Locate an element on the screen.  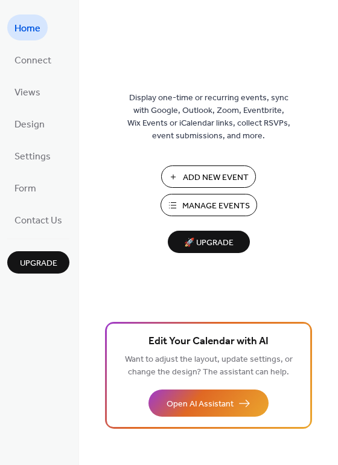
button: 🚀 Upgrade is located at coordinates (209, 241).